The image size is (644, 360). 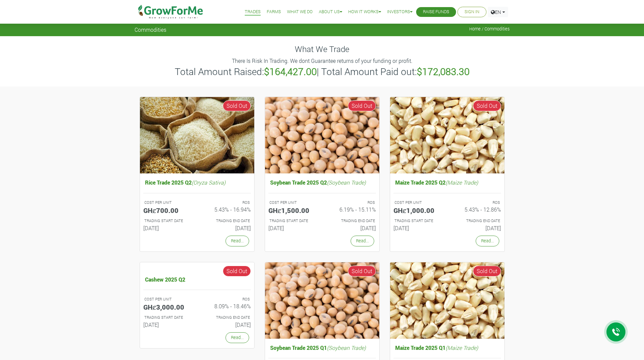 I want to click on b: $164,427.00, so click(x=291, y=71).